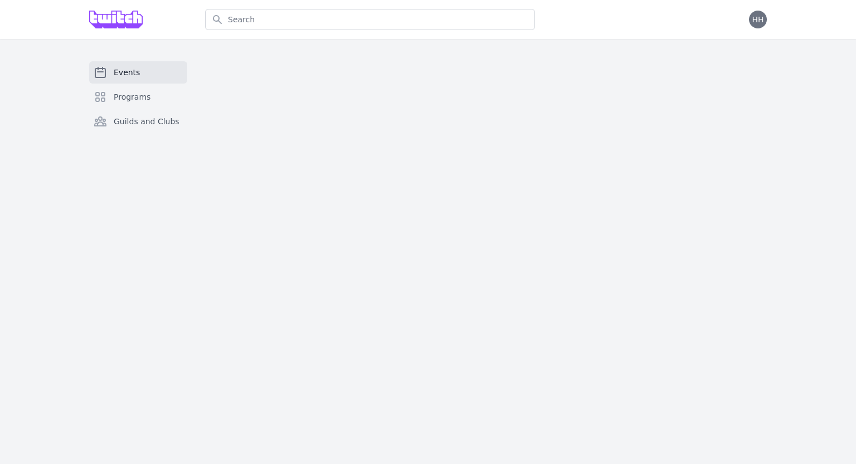  What do you see at coordinates (116, 20) in the screenshot?
I see `img: Grove` at bounding box center [116, 20].